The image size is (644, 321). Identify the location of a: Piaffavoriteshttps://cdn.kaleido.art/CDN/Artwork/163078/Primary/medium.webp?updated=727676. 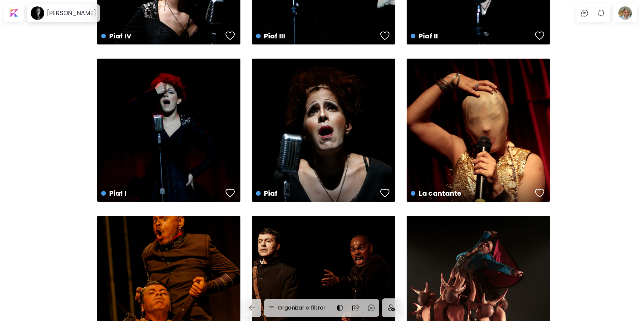
(323, 130).